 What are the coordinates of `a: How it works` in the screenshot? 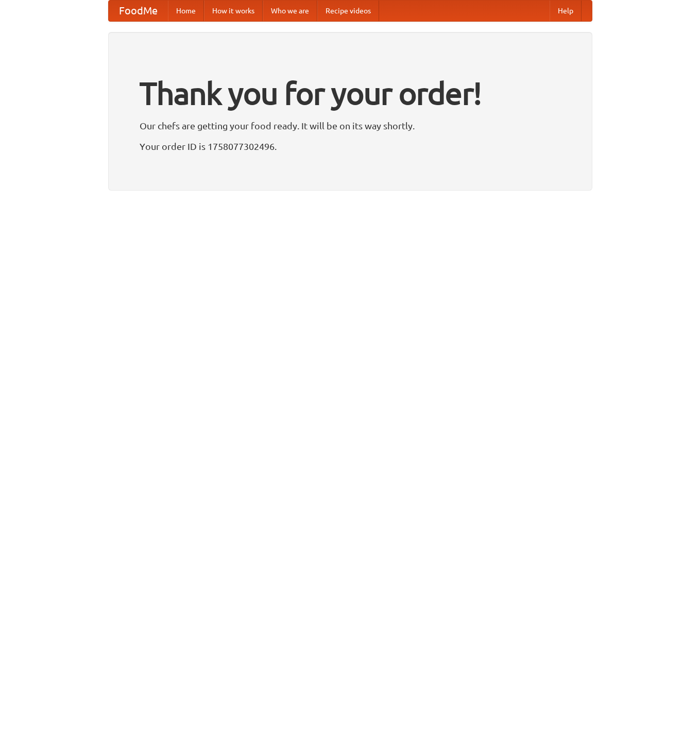 It's located at (233, 11).